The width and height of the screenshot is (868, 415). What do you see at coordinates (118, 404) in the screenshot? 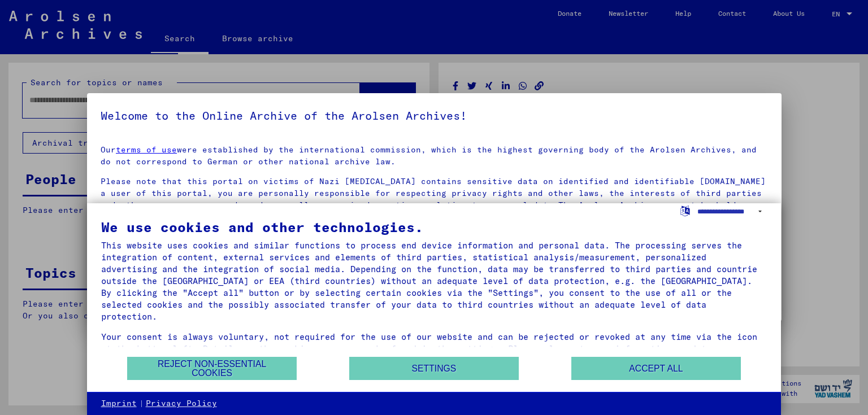
I see `a: Imprint` at bounding box center [118, 404].